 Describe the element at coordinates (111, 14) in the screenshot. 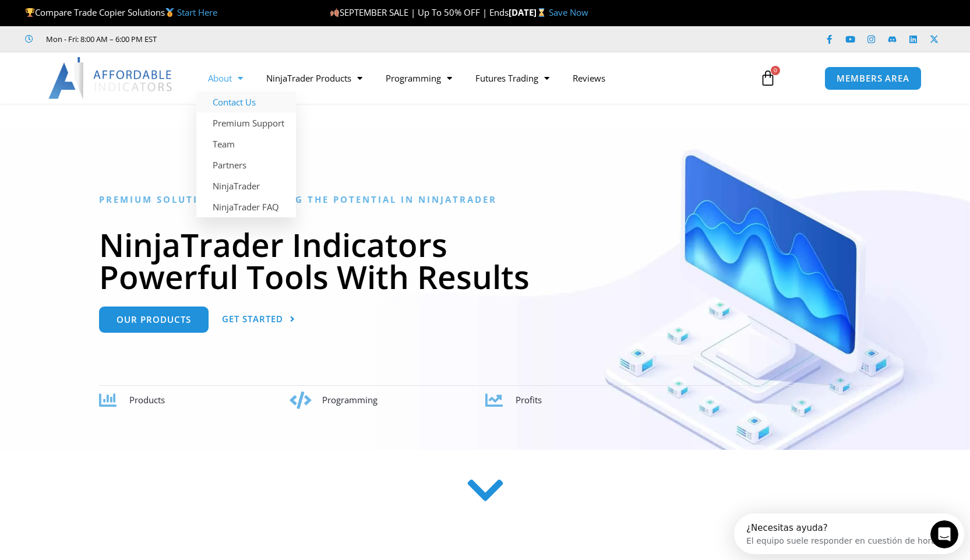

I see `div: ¿Necesitas ayuda?` at that location.